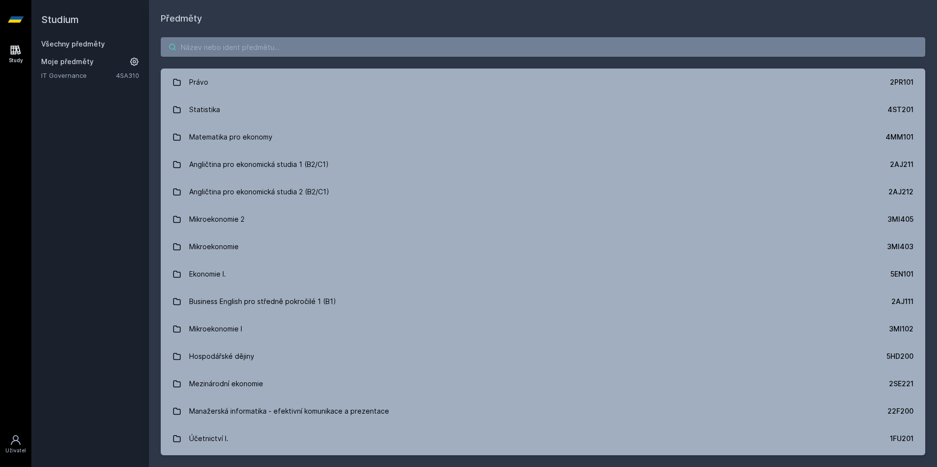 This screenshot has width=937, height=467. I want to click on div: Právo, so click(198, 82).